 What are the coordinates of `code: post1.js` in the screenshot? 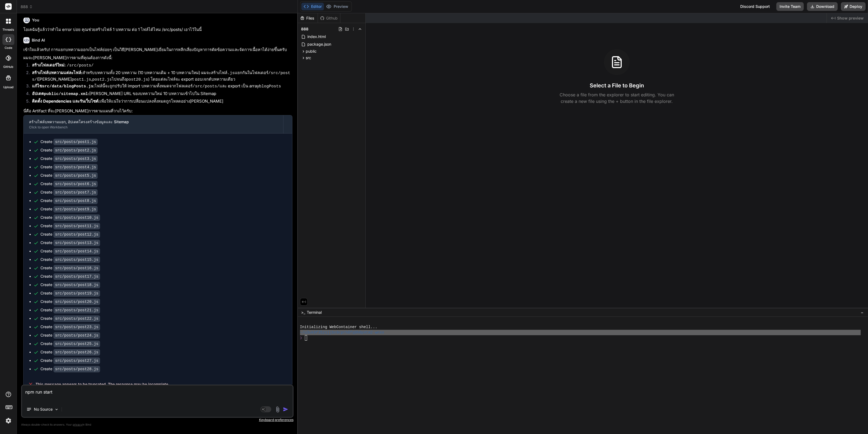 It's located at (81, 79).